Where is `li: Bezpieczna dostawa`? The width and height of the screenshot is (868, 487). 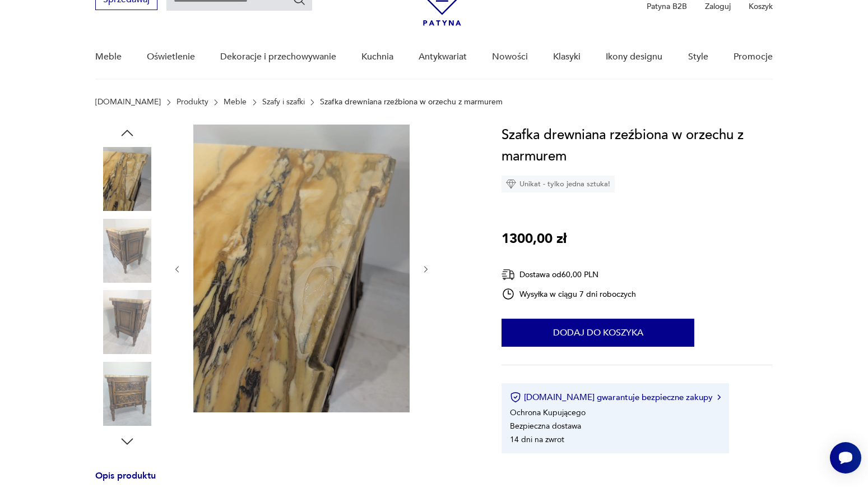 li: Bezpieczna dostawa is located at coordinates (546, 425).